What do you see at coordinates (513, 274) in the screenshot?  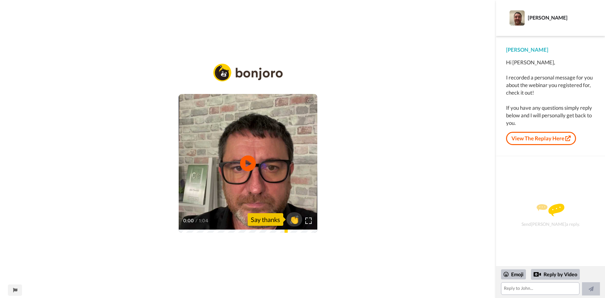 I see `div: Emoji` at bounding box center [513, 274].